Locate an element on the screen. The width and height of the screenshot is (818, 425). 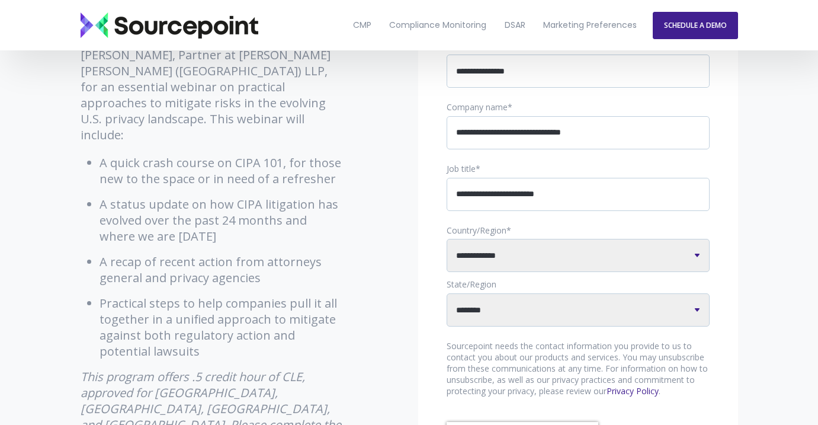
li: Practical steps to help companies pull it all together in a unified approach to mitigate against ... is located at coordinates (222, 327).